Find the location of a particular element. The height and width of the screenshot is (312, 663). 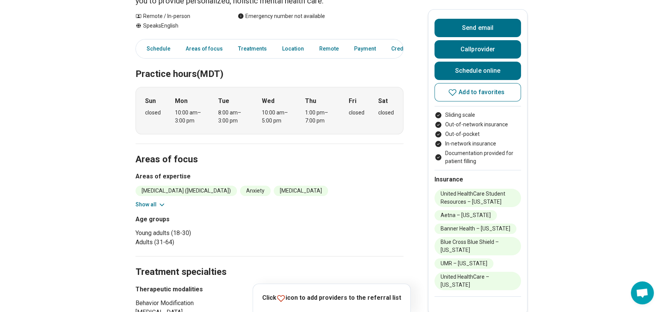

li: Out-of-network insurance is located at coordinates (478, 124).